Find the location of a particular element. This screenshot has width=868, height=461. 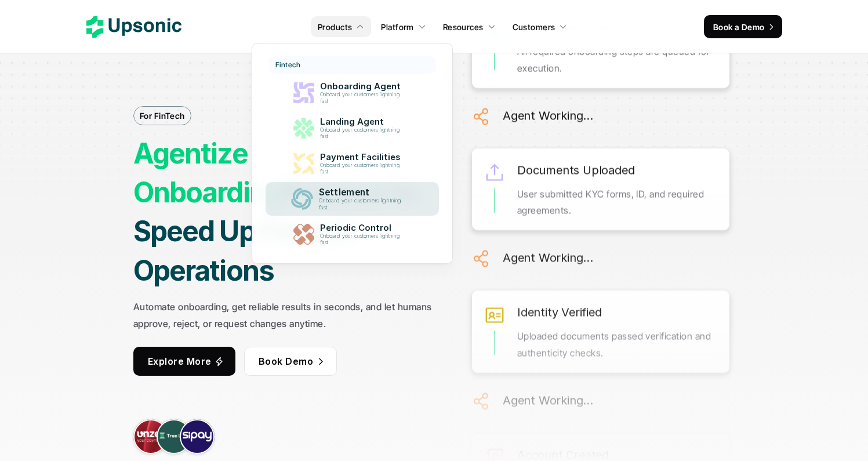

p: Fintech is located at coordinates (288, 65).